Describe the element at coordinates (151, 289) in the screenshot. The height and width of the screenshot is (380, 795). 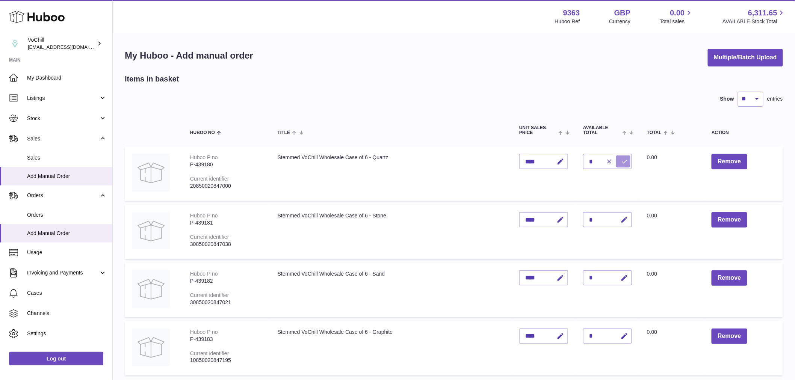
I see `img: Stemmed VoChill Wholesale Case of 6 - Sand` at that location.